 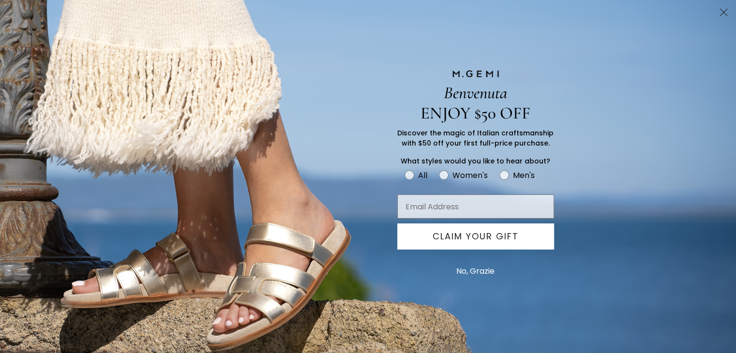 I want to click on span: ENJOY $50 OFF, so click(x=475, y=113).